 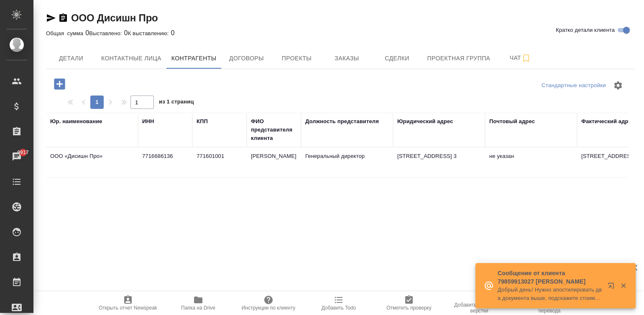 What do you see at coordinates (59, 84) in the screenshot?
I see `button: Добавить контрагента` at bounding box center [59, 84].